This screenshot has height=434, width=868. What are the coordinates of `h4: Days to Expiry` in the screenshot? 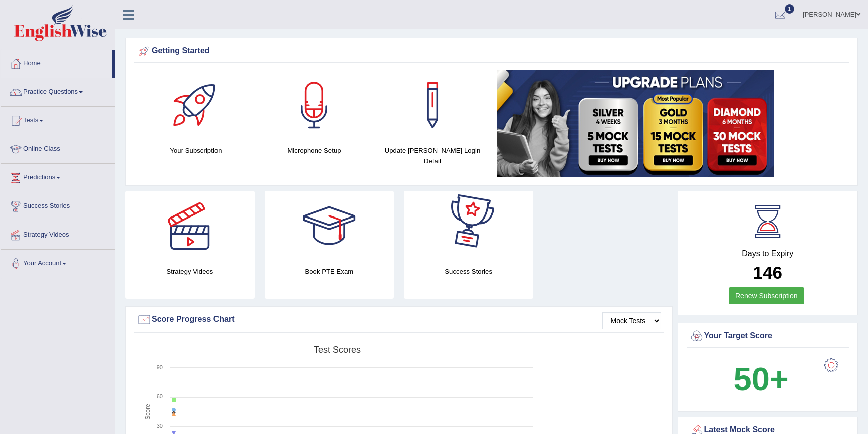 It's located at (768, 254).